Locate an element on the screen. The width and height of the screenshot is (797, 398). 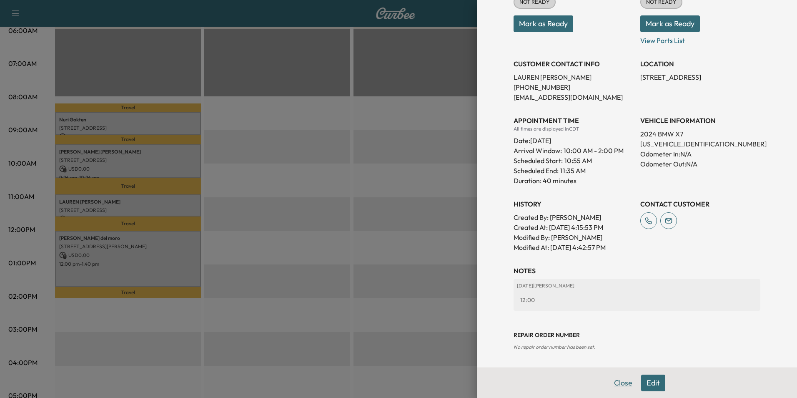
h3: History is located at coordinates (573, 204).